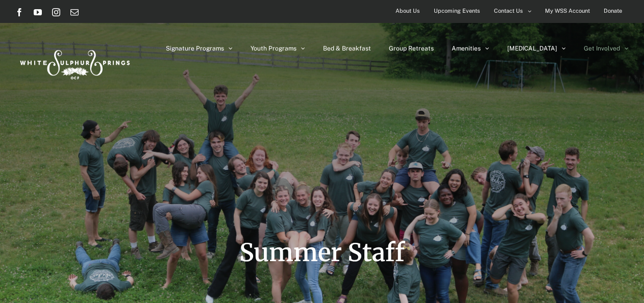 Image resolution: width=644 pixels, height=303 pixels. I want to click on nav: Main Menu, so click(397, 49).